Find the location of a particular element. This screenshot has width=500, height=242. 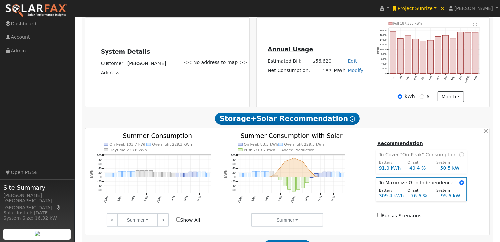

span: To Cover "On-Peak" Consumption is located at coordinates (419, 155).